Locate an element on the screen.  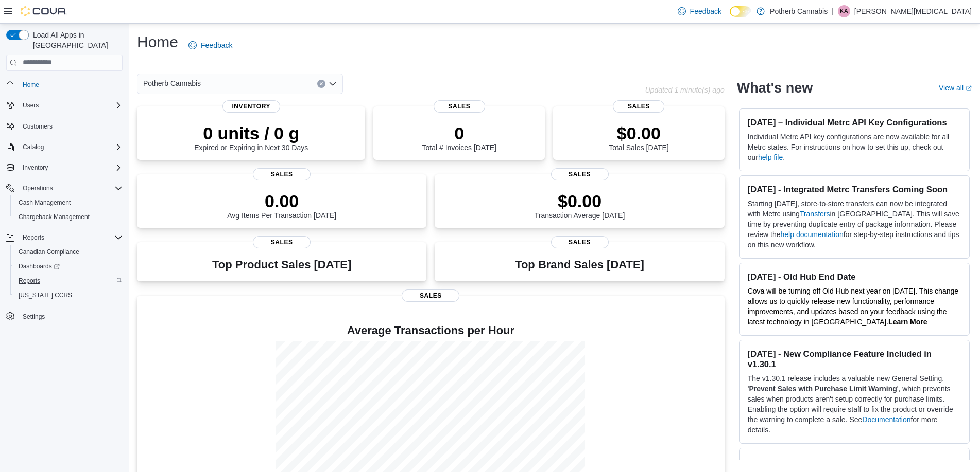
input: Dark Mode is located at coordinates (741, 11).